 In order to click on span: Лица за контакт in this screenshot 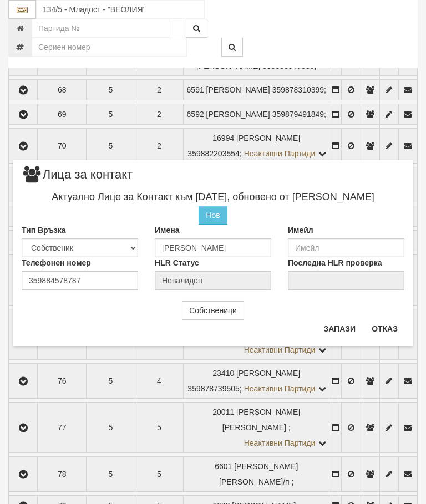, I will do `click(77, 179)`.